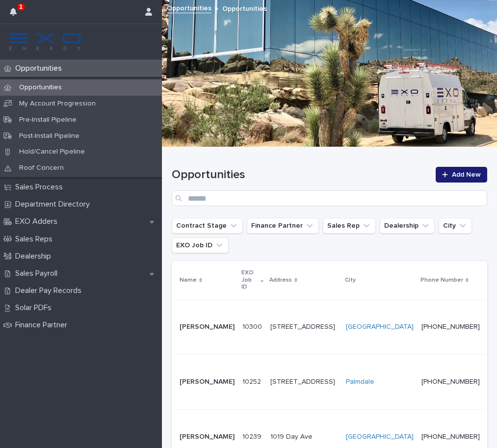 The width and height of the screenshot is (497, 448). Describe the element at coordinates (281, 280) in the screenshot. I see `p: Address` at that location.